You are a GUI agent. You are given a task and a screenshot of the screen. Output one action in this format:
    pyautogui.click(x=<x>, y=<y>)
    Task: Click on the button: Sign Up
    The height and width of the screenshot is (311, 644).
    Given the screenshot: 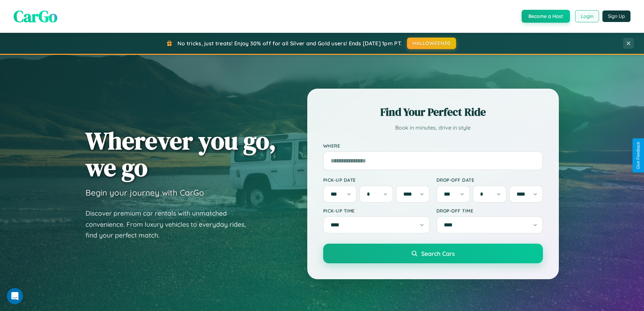 What is the action you would take?
    pyautogui.click(x=616, y=16)
    